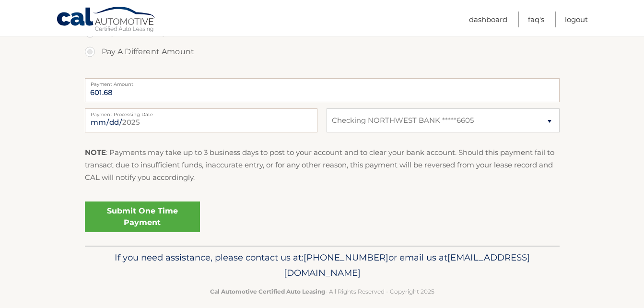 This screenshot has width=644, height=308. What do you see at coordinates (577, 19) in the screenshot?
I see `a: Logout` at bounding box center [577, 19].